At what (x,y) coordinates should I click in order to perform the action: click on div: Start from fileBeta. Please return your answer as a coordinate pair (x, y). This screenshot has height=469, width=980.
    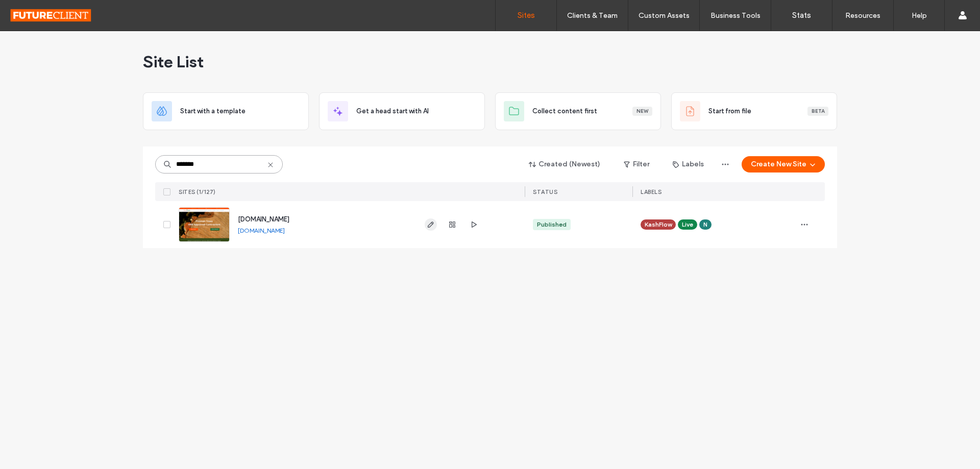
    Looking at the image, I should click on (754, 111).